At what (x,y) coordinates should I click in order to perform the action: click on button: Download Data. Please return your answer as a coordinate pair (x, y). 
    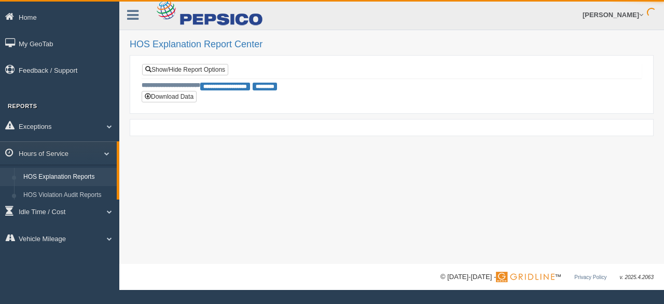
    Looking at the image, I should click on (169, 96).